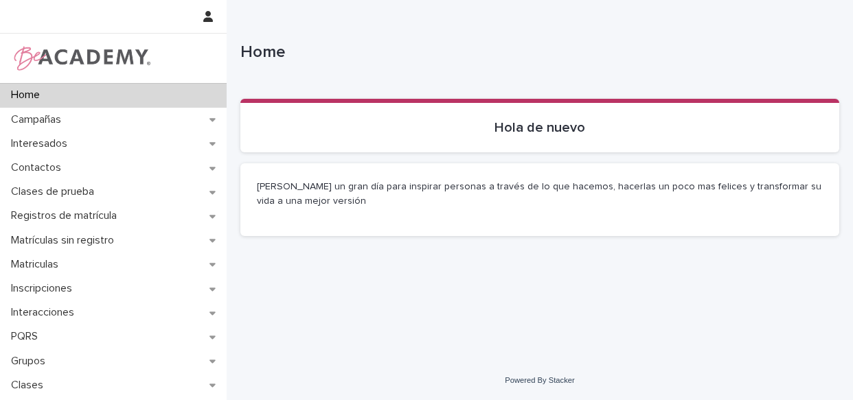 The image size is (853, 400). I want to click on img: WPrjXfSUmiLcdUfaYY4Q, so click(81, 58).